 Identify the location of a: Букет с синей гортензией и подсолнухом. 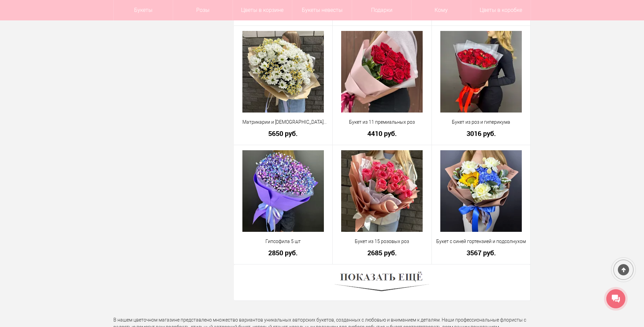
(481, 241).